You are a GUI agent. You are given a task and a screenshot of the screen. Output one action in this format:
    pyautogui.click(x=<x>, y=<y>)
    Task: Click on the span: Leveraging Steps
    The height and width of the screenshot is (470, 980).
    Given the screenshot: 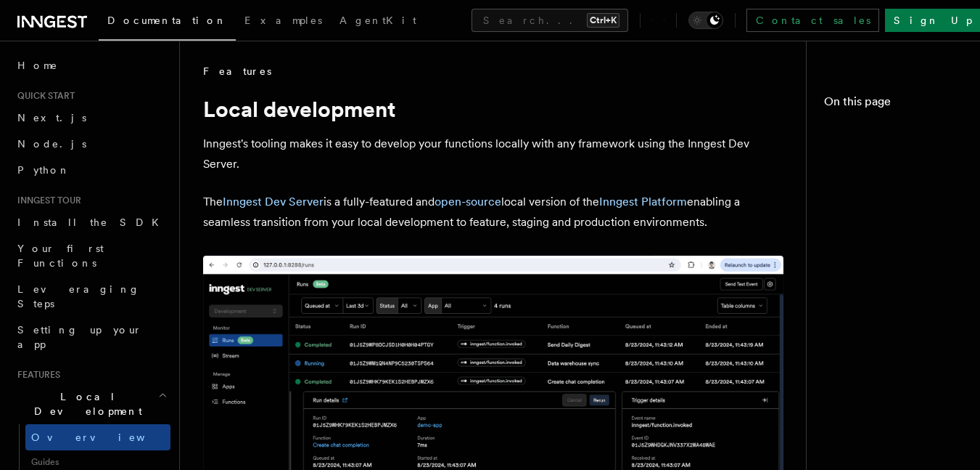 What is the action you would take?
    pyautogui.click(x=79, y=296)
    